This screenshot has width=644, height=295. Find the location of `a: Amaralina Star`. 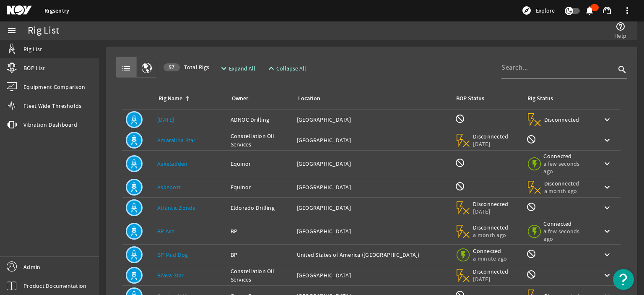

a: Amaralina Star is located at coordinates (177, 140).